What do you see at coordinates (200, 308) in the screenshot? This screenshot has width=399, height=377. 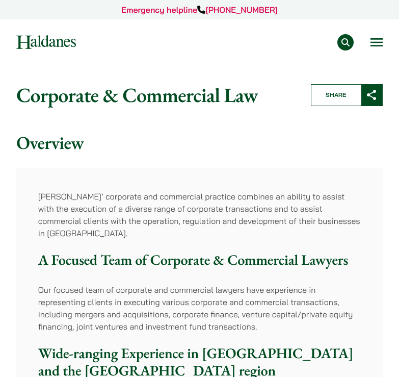 I see `p: Our focused team of corporate and commercial lawyers have experience in representing clients in e...` at bounding box center [200, 308].